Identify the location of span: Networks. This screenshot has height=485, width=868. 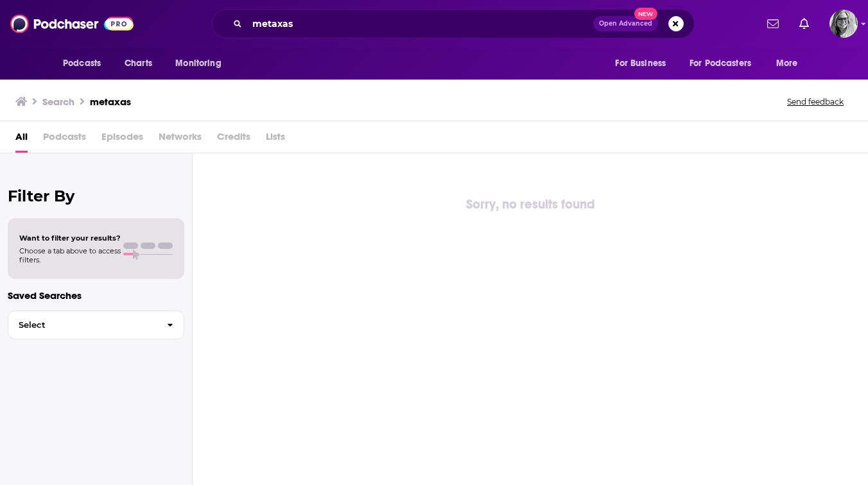
(180, 139).